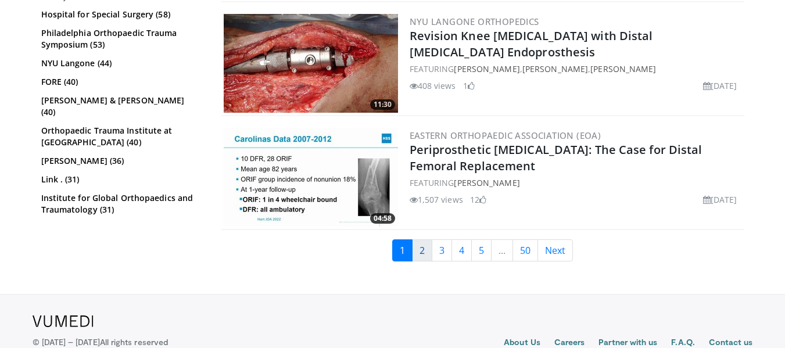  I want to click on span: 11:30, so click(382, 105).